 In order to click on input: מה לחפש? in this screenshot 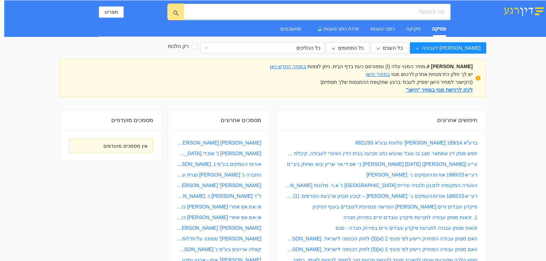, I will do `click(320, 12)`.